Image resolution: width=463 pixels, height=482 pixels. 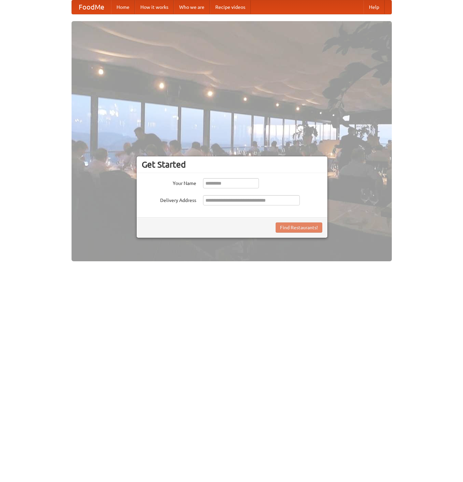 I want to click on a: How it works, so click(x=154, y=7).